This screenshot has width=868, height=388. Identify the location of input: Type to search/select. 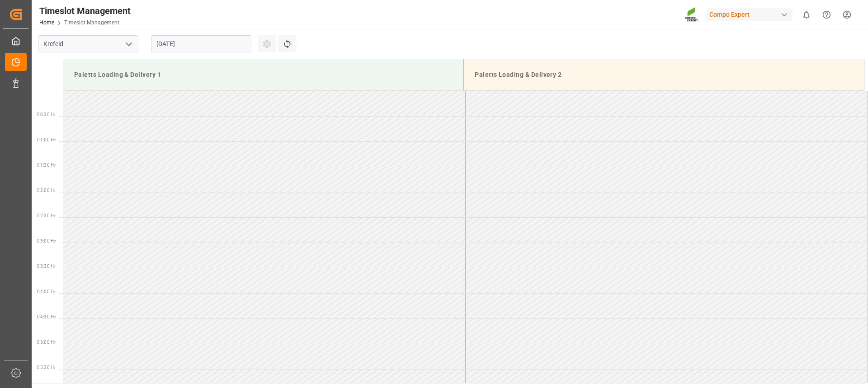
(88, 44).